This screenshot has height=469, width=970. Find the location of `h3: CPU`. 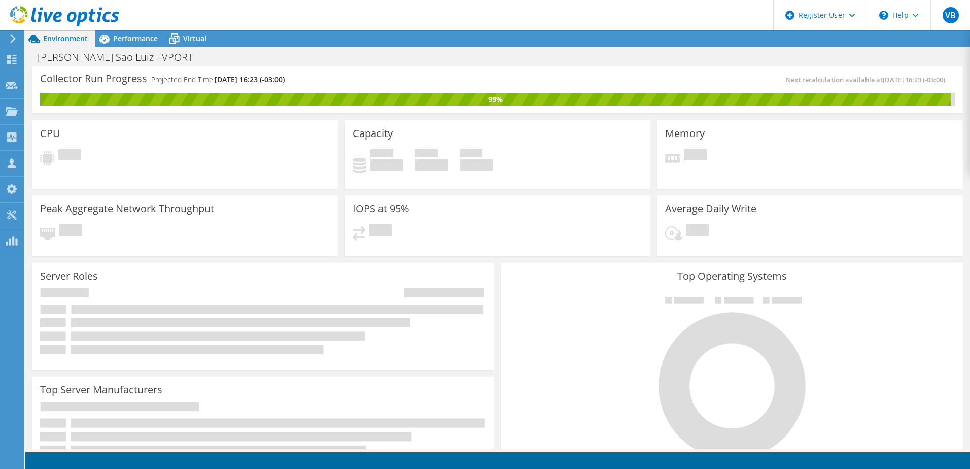

h3: CPU is located at coordinates (50, 133).